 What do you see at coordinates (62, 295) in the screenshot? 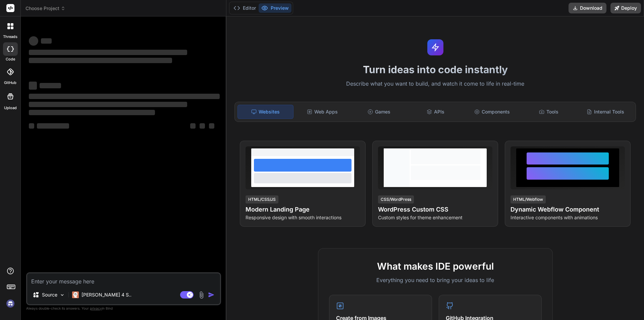
I see `img: Pick Models` at bounding box center [62, 295].